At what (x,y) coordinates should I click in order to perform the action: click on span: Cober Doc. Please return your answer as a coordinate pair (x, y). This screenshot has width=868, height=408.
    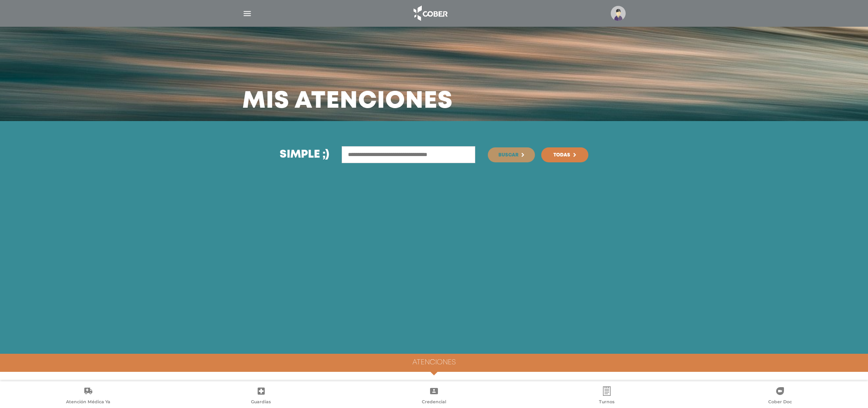
    Looking at the image, I should click on (780, 403).